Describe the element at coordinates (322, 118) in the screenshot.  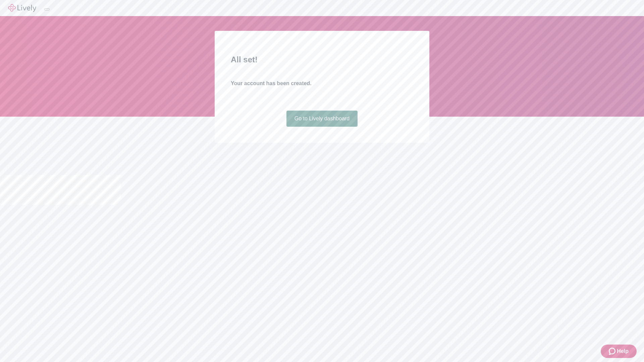
I see `a: Go to Lively dashboard` at that location.